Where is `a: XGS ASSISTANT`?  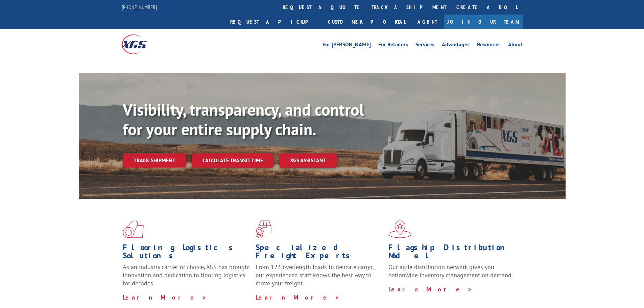 a: XGS ASSISTANT is located at coordinates (308, 160).